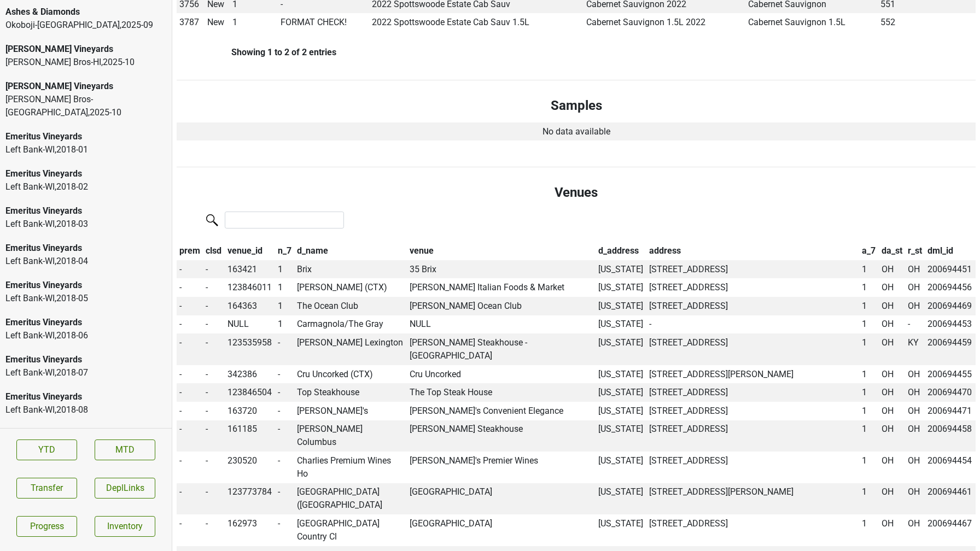 The width and height of the screenshot is (980, 551). What do you see at coordinates (250, 436) in the screenshot?
I see `td: 161185` at bounding box center [250, 436].